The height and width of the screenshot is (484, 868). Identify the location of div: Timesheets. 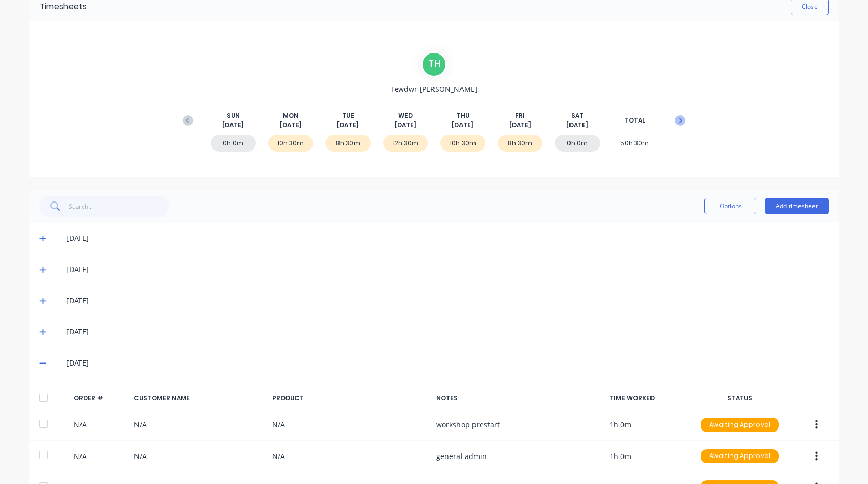
(63, 7).